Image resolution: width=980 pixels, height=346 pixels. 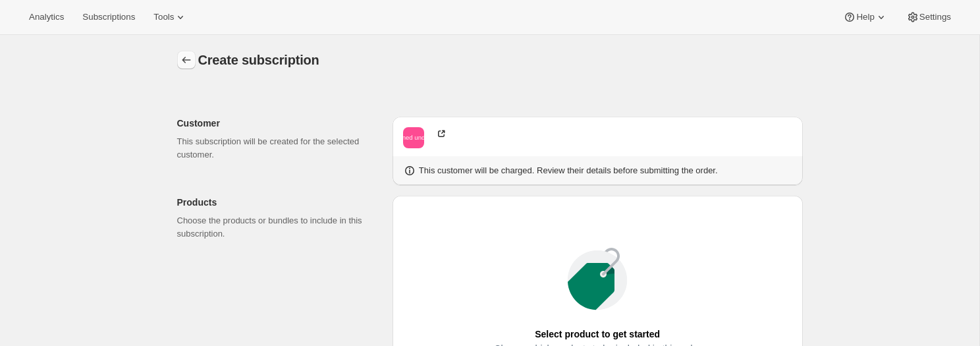 What do you see at coordinates (935, 17) in the screenshot?
I see `span: Settings` at bounding box center [935, 17].